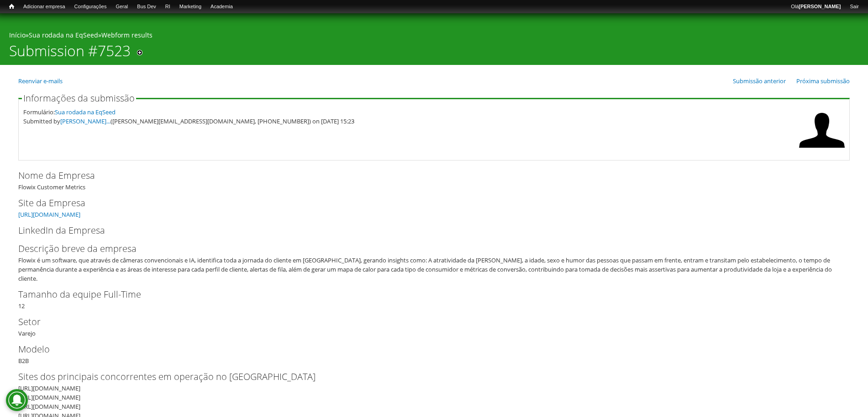  Describe the element at coordinates (426, 231) in the screenshot. I see `label: LinkedIn da Empresa` at that location.